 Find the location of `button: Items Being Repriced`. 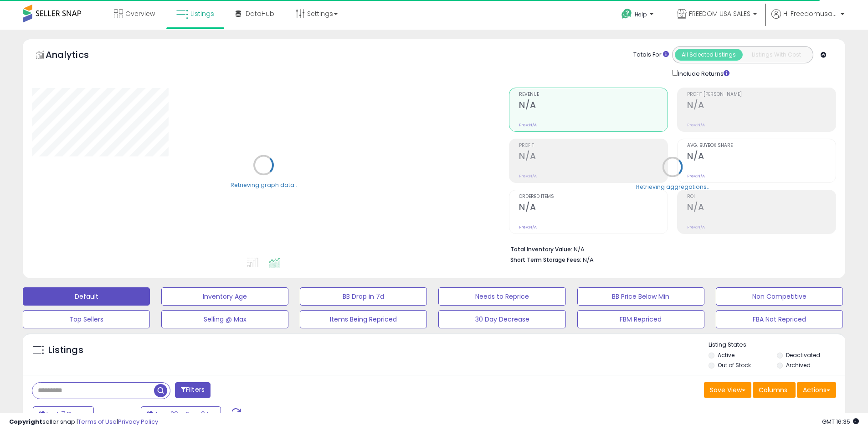

button: Items Being Repriced is located at coordinates (363, 319).